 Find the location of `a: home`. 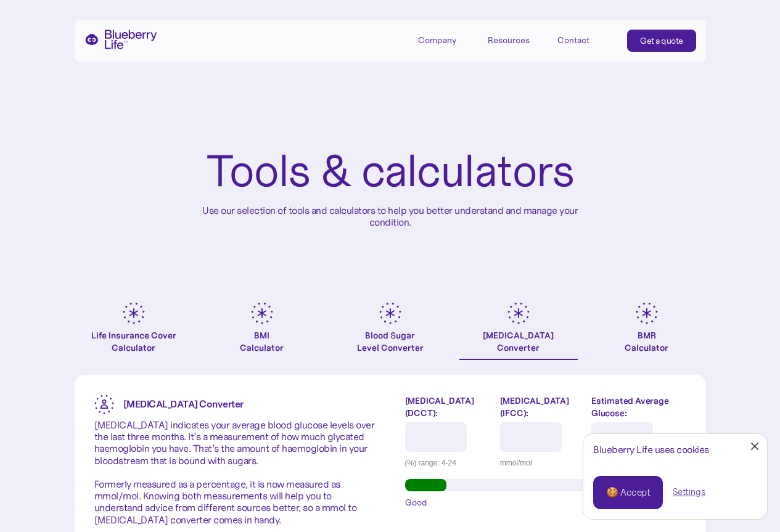

a: home is located at coordinates (121, 40).